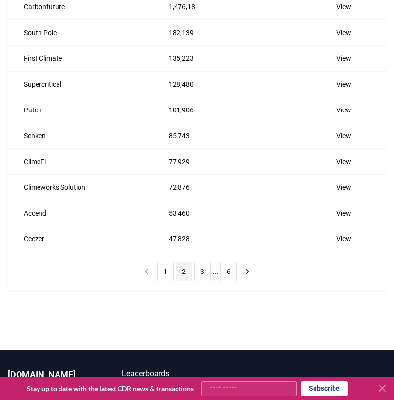 Image resolution: width=394 pixels, height=400 pixels. Describe the element at coordinates (80, 187) in the screenshot. I see `td: Climeworks Solution` at that location.